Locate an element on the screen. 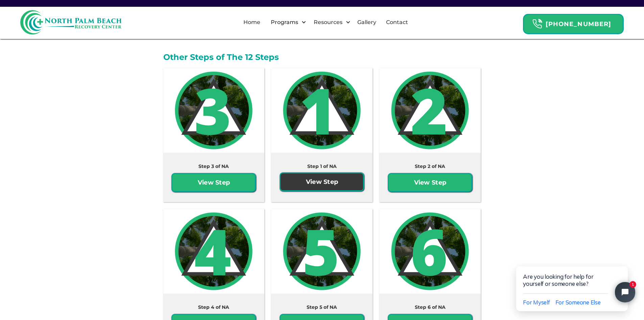  span: For Someone Else is located at coordinates (76, 57).